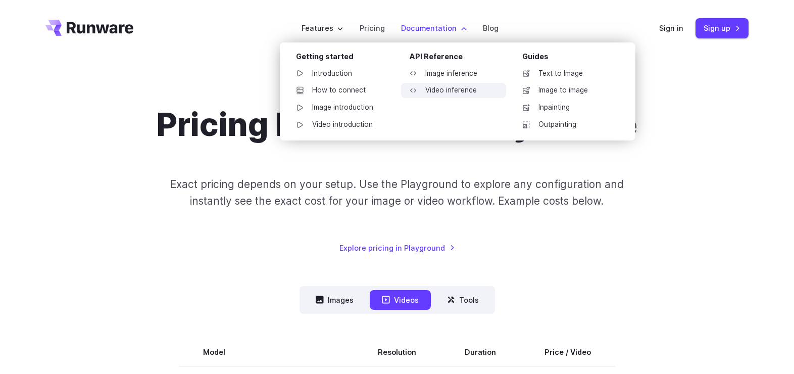 The height and width of the screenshot is (374, 794). Describe the element at coordinates (397, 193) in the screenshot. I see `p: Exact pricing depends on your setup. Use the Playground to explore any configuration and instantl...` at that location.